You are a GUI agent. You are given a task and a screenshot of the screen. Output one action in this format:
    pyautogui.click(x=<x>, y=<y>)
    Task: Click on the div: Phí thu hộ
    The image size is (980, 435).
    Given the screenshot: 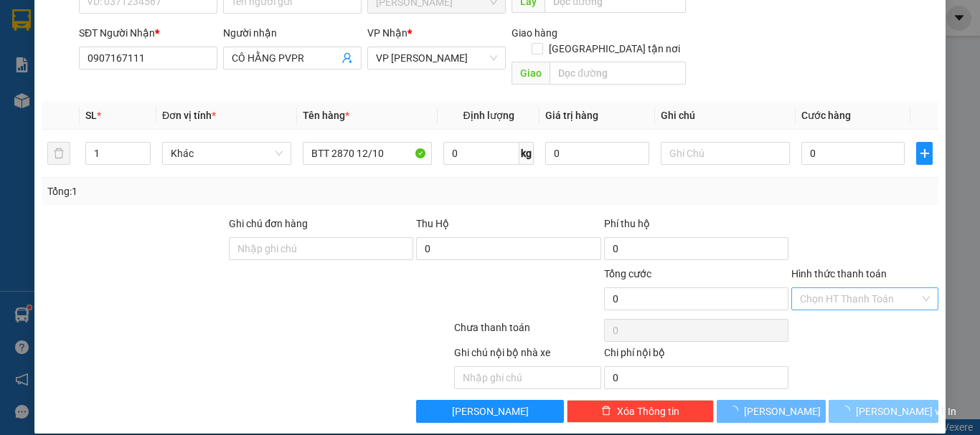 What is the action you would take?
    pyautogui.click(x=696, y=227)
    